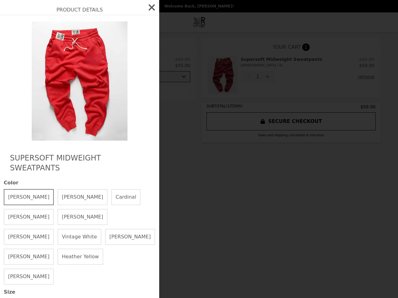 The width and height of the screenshot is (398, 298). Describe the element at coordinates (126, 197) in the screenshot. I see `button: Cardinal` at that location.